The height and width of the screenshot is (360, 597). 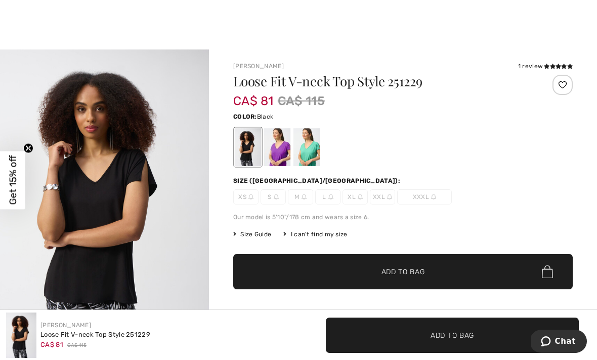 What do you see at coordinates (13, 180) in the screenshot?
I see `span: Get 15% off` at bounding box center [13, 180].